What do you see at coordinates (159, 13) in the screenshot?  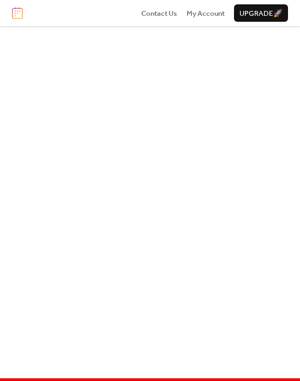 I see `a: Contact Us` at bounding box center [159, 13].